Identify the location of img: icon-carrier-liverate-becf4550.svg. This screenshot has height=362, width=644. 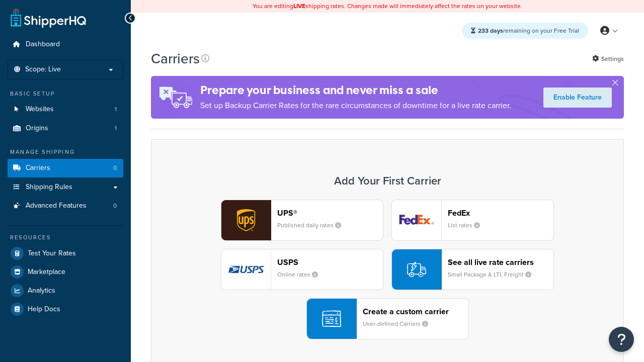
(417, 269).